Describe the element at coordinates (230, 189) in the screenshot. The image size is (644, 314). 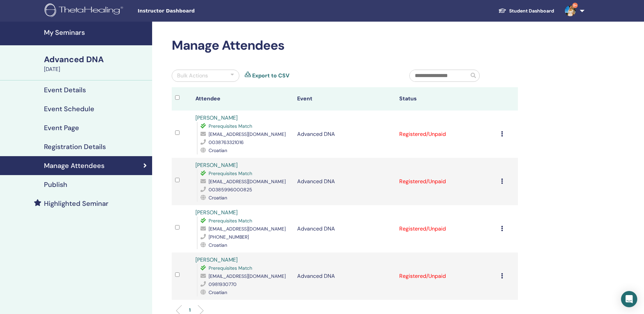
I see `span: 00385996000825` at that location.